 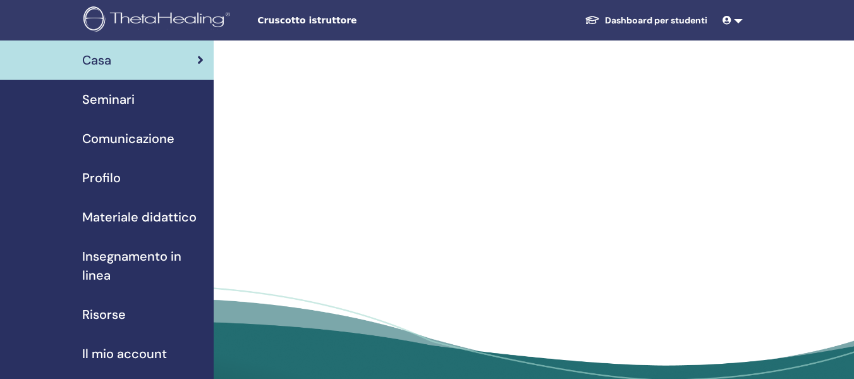 I want to click on a: Dashboard per studenti, so click(x=646, y=20).